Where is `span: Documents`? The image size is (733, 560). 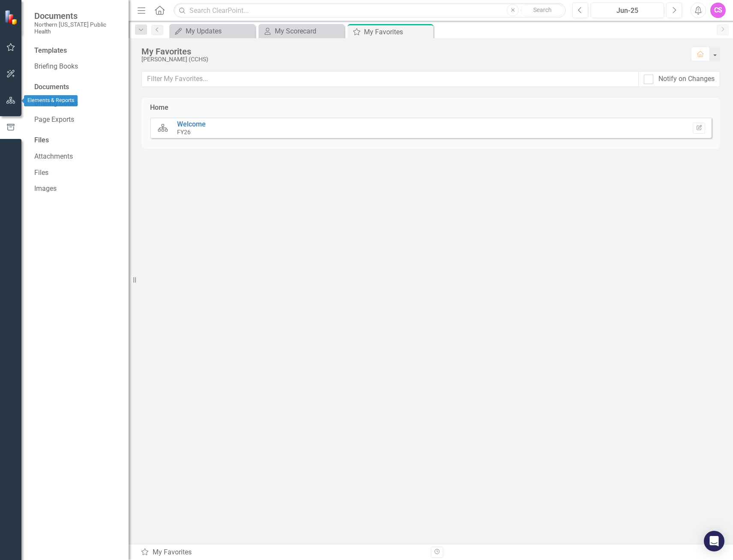 span: Documents is located at coordinates (77, 16).